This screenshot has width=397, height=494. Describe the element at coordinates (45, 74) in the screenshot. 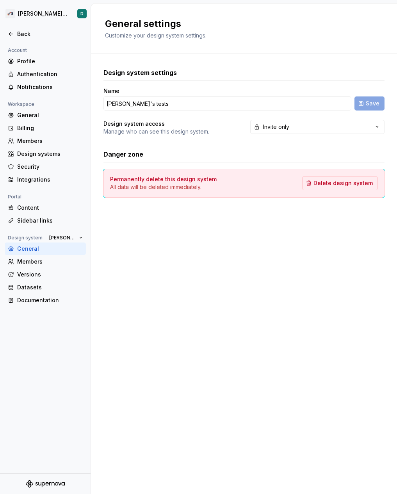

I see `a: Authentication` at that location.